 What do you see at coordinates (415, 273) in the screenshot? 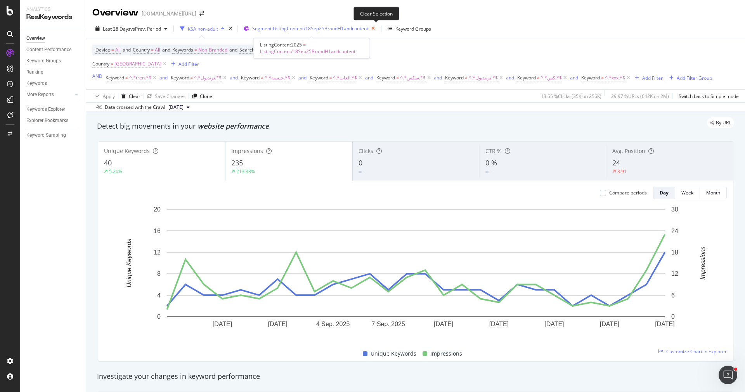
I see `div: A chart.` at bounding box center [415, 273].